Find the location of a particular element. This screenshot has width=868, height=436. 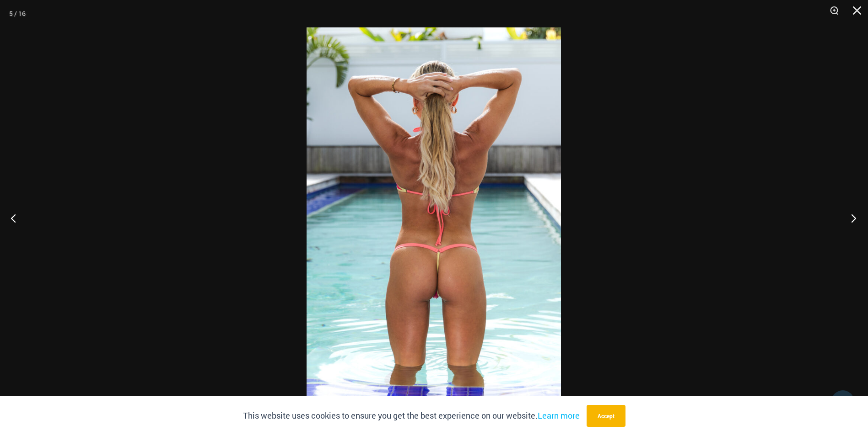

img: Bubble Mesh Highlight Pink 323 Top 421 Micro 03 is located at coordinates (434, 218).